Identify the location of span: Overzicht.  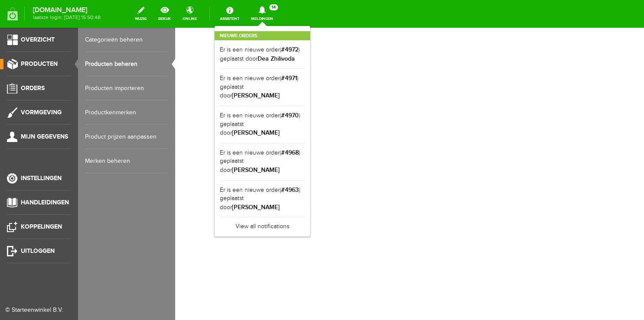
(38, 39).